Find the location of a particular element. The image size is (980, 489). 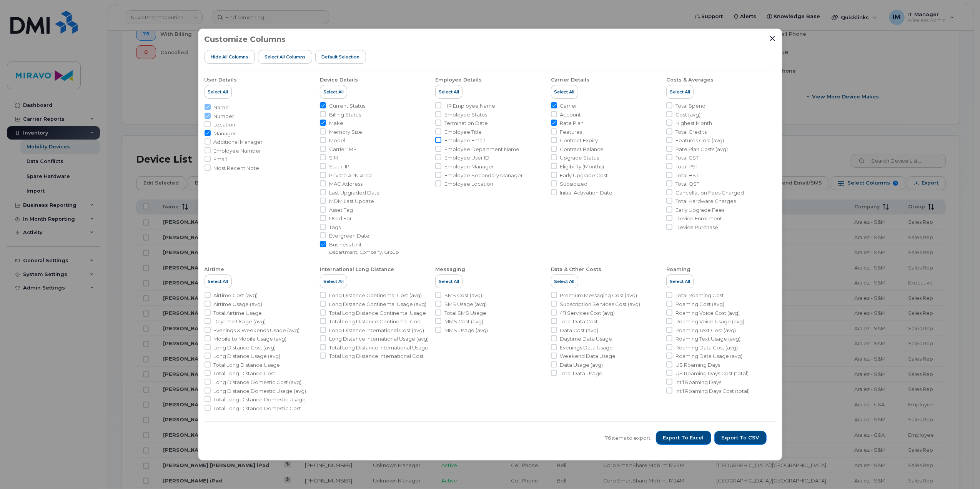

span: MAC Address is located at coordinates (345, 184).